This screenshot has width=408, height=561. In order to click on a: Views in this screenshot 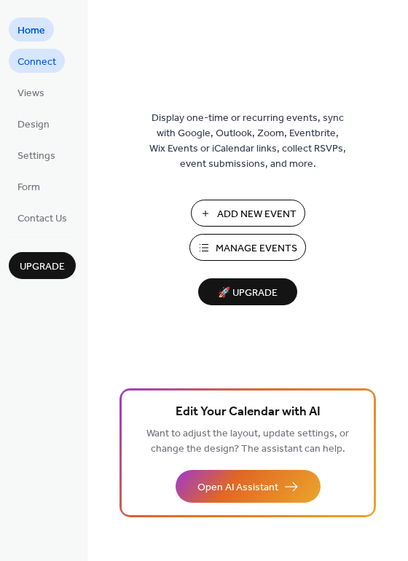, I will do `click(31, 92)`.